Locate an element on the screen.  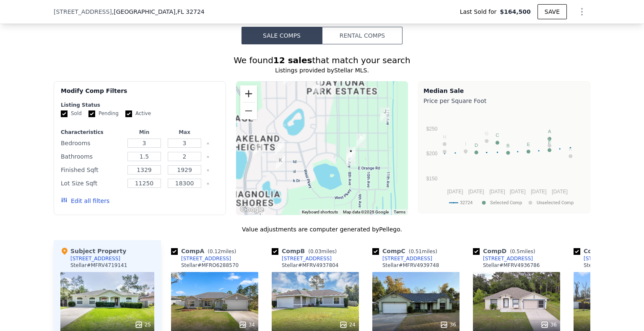
button: Show Options is located at coordinates (582, 12).